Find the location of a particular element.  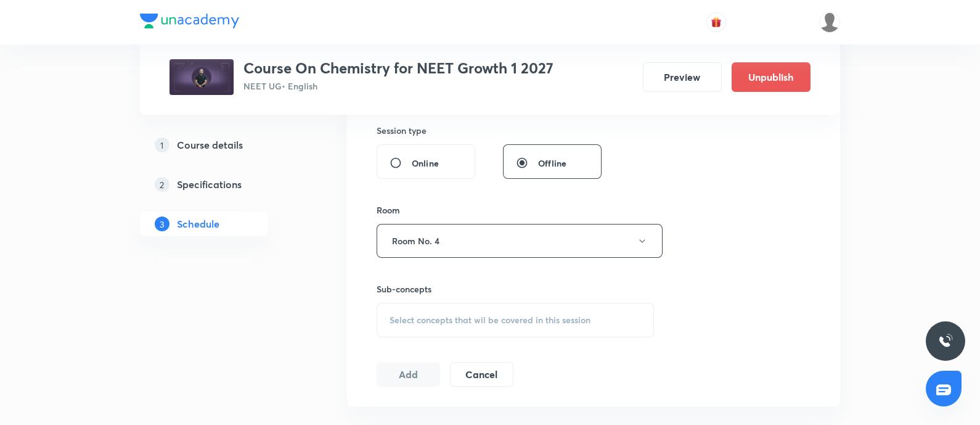

button: Room No. 4 is located at coordinates (520, 241).